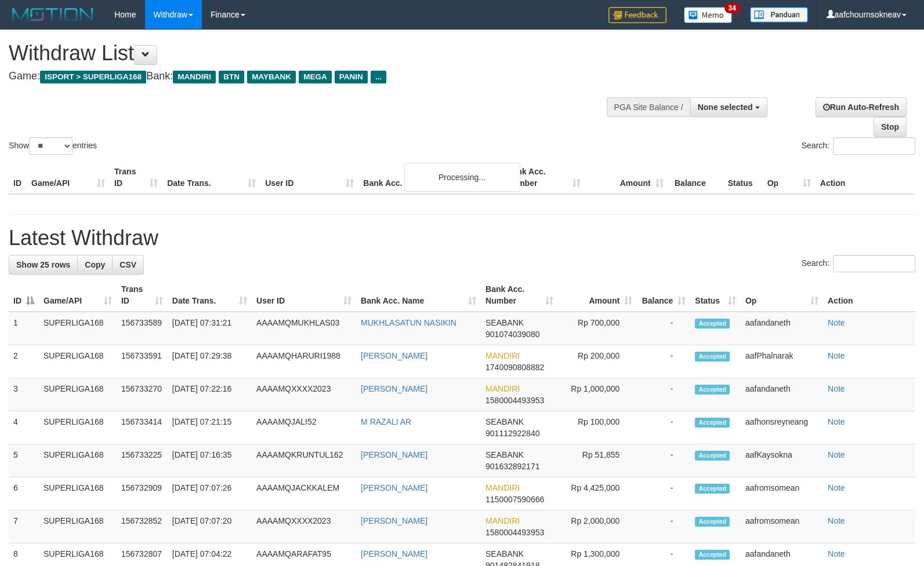 The image size is (924, 566). I want to click on span: CSV, so click(127, 265).